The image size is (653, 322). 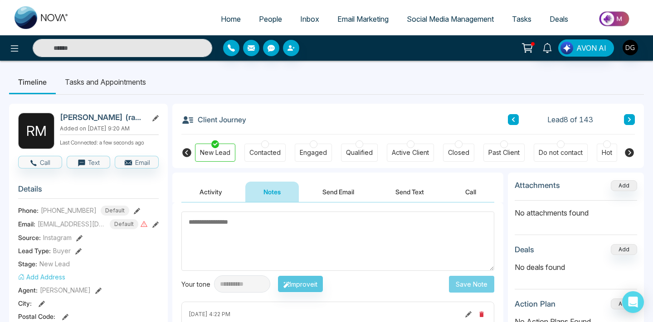 What do you see at coordinates (62, 251) in the screenshot?
I see `span: Buyer` at bounding box center [62, 251].